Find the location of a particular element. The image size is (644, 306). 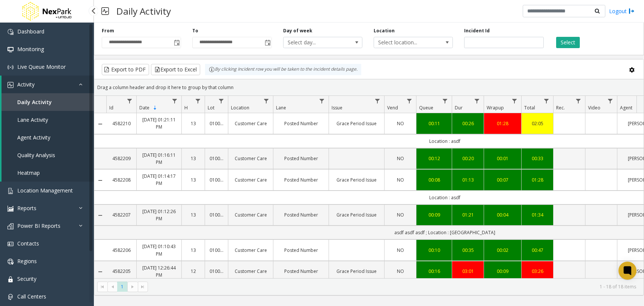

span: Select location... is located at coordinates (405, 42).